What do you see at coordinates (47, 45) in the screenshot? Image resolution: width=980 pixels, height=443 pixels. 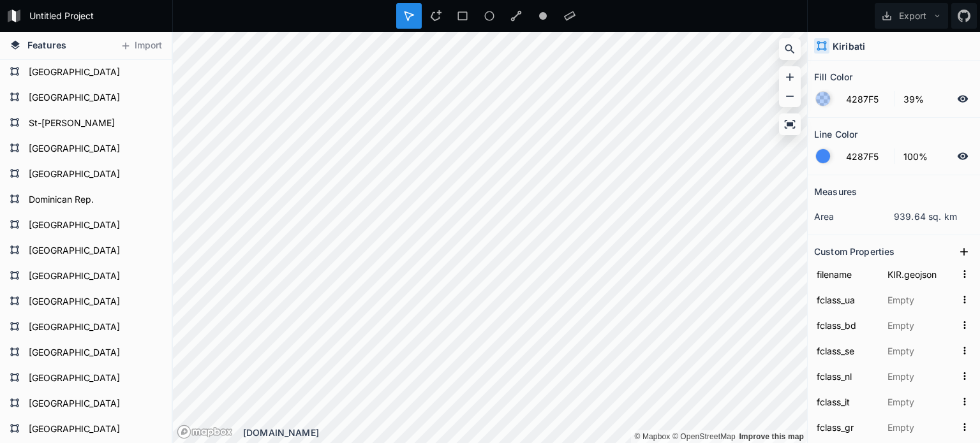 I see `span: Features` at bounding box center [47, 45].